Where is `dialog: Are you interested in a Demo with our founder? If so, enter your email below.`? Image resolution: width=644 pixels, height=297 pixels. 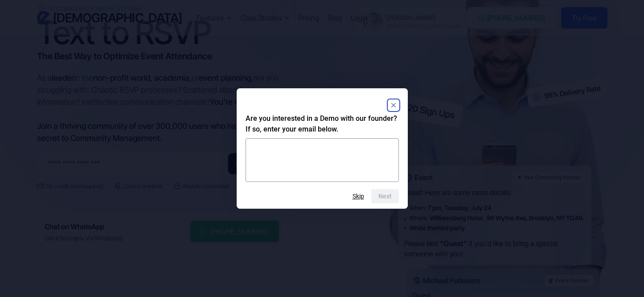
dialog: Are you interested in a Demo with our founder? If so, enter your email below. is located at coordinates (322, 148).